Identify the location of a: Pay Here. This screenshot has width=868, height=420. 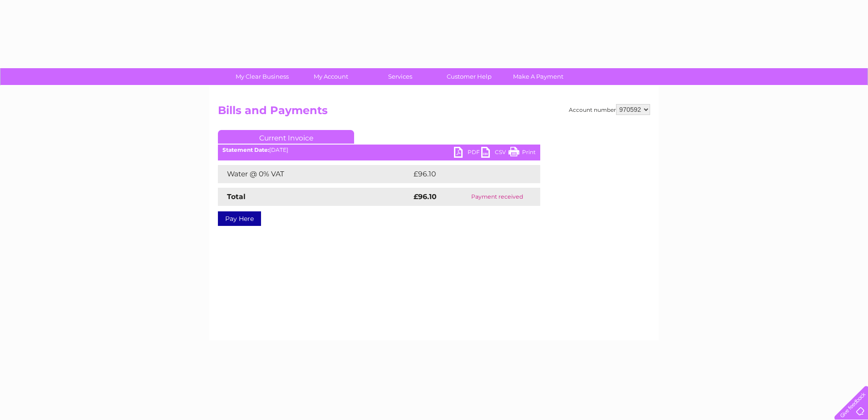
(239, 219).